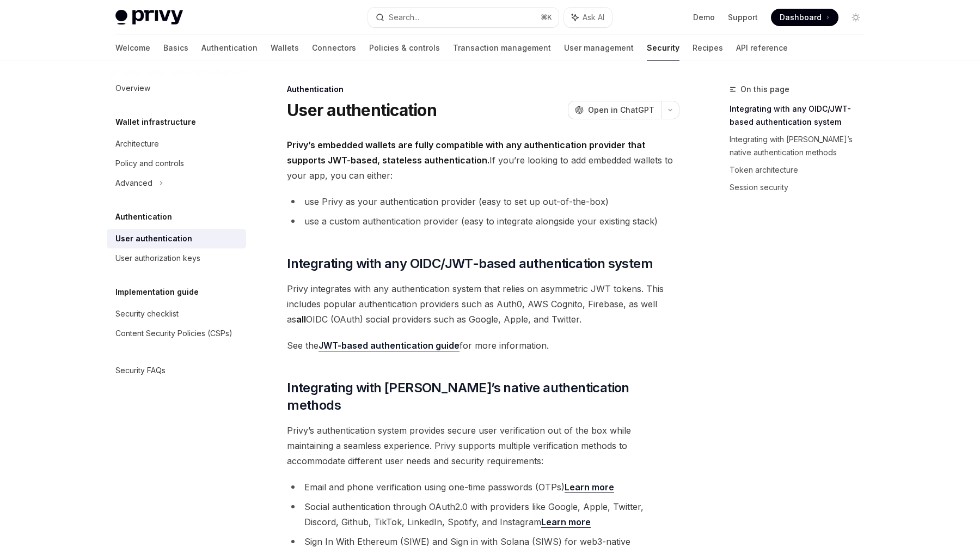 The width and height of the screenshot is (980, 547). Describe the element at coordinates (176, 163) in the screenshot. I see `a: Policy and controls` at that location.